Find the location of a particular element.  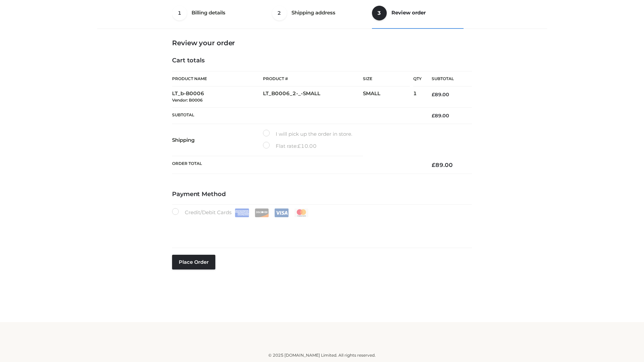

img: Amex is located at coordinates (242, 213).